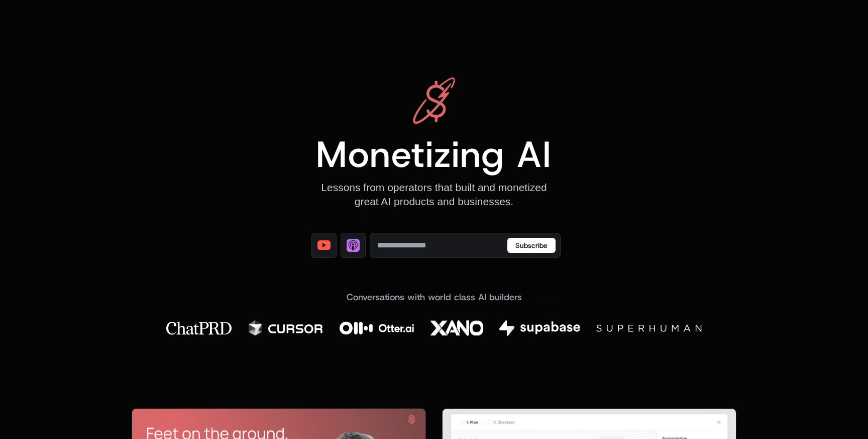  I want to click on img: Otter AI, so click(377, 327).